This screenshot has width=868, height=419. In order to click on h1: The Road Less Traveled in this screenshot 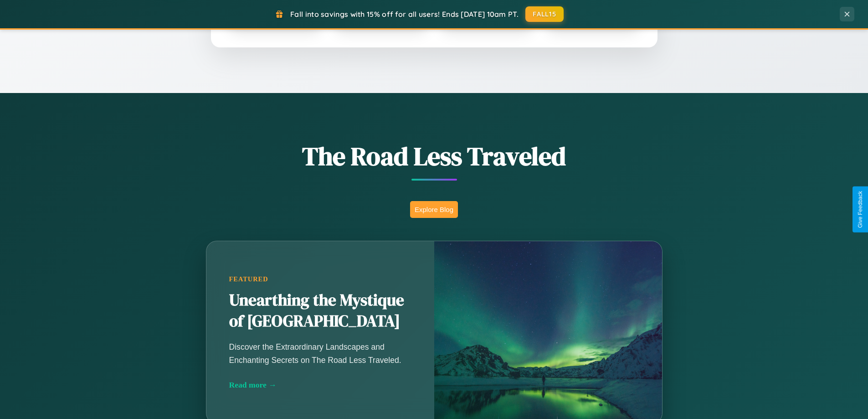, I will do `click(434, 156)`.